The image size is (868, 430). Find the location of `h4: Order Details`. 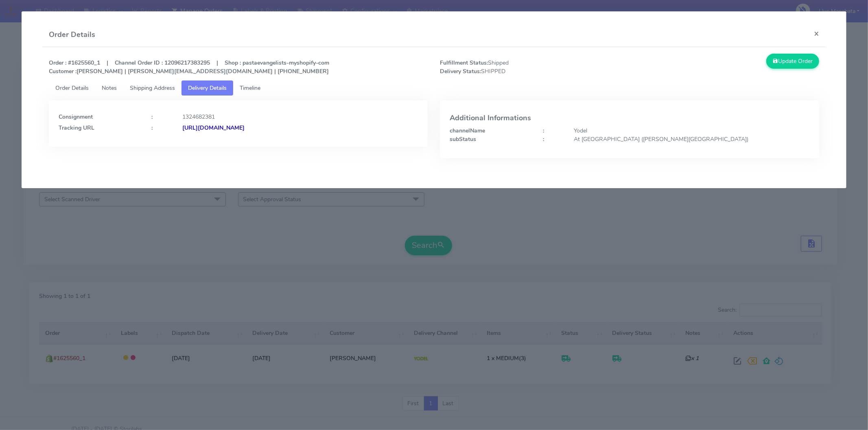

h4: Order Details is located at coordinates (72, 34).